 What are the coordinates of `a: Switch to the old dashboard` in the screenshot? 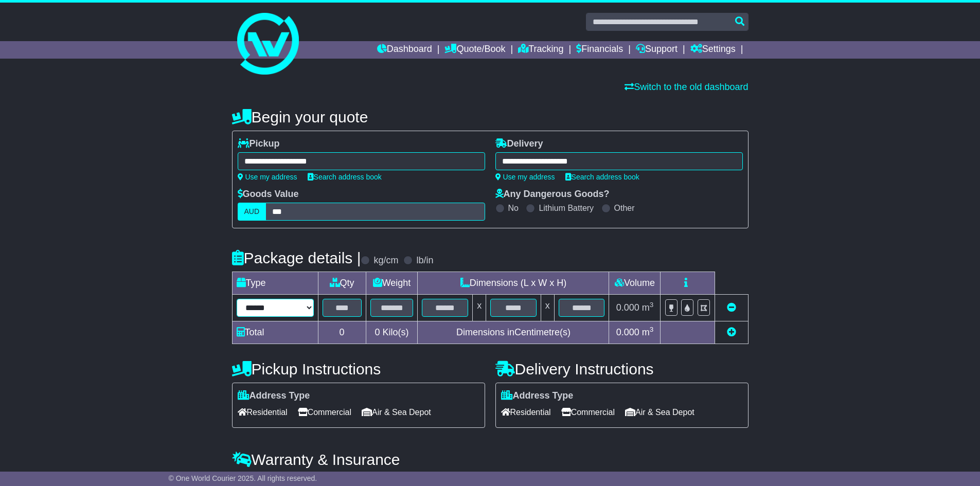 It's located at (686, 87).